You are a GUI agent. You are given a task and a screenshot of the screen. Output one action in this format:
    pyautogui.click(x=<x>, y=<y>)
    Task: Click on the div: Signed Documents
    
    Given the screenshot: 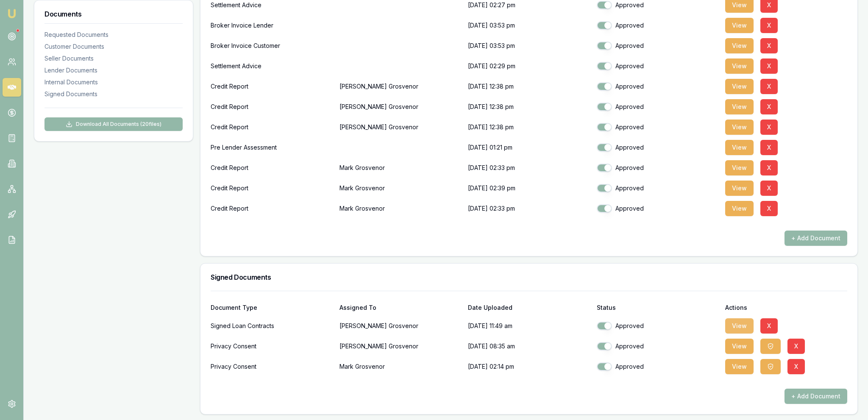 What is the action you would take?
    pyautogui.click(x=113, y=94)
    